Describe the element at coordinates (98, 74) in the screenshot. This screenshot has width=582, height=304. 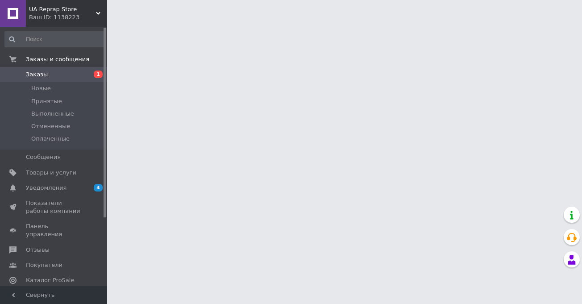
I see `span: 1` at that location.